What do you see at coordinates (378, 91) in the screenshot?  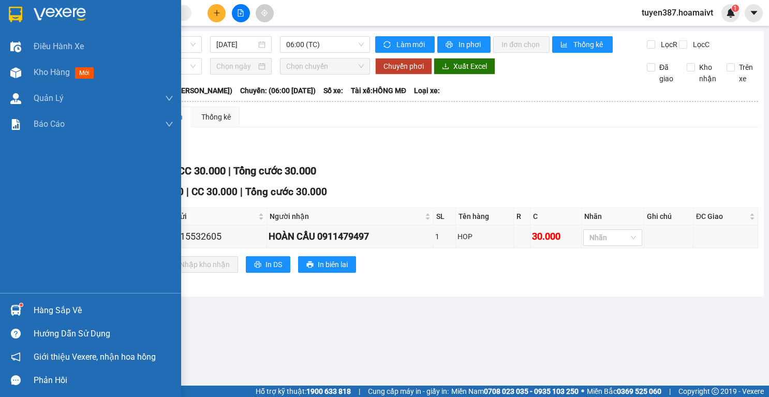 I see `span: Tài xế: HỒNG MĐ` at bounding box center [378, 91].